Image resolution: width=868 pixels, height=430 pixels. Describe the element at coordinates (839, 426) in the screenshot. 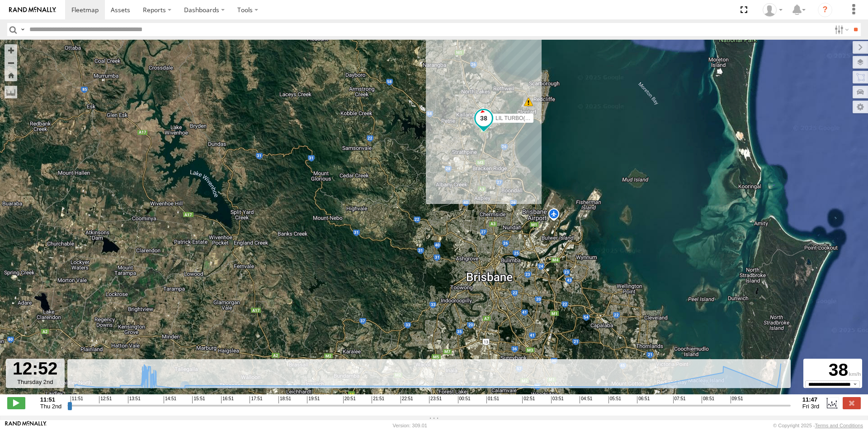

I see `a: Terms and Conditions` at that location.